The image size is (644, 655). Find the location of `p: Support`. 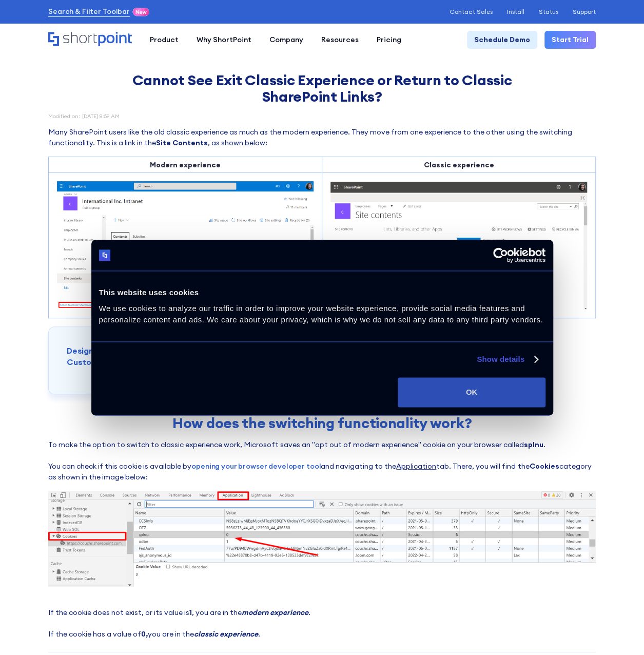

p: Support is located at coordinates (584, 12).